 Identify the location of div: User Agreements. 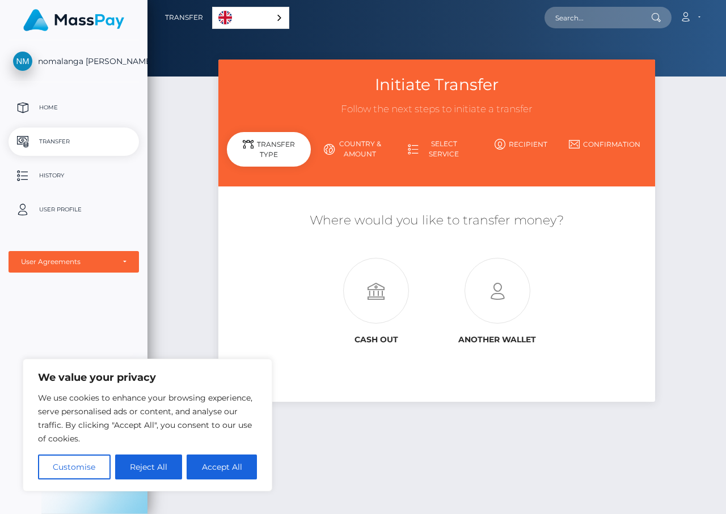
(67, 262).